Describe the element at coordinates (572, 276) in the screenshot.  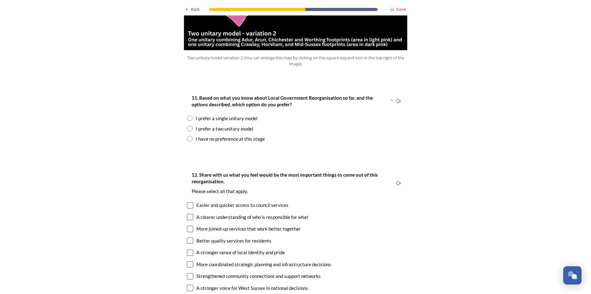
I see `button: Open Chat` at that location.